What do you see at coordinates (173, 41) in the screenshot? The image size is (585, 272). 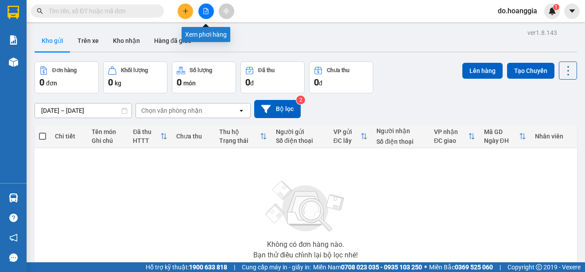 I see `button: Hàng đã giao` at bounding box center [173, 41].